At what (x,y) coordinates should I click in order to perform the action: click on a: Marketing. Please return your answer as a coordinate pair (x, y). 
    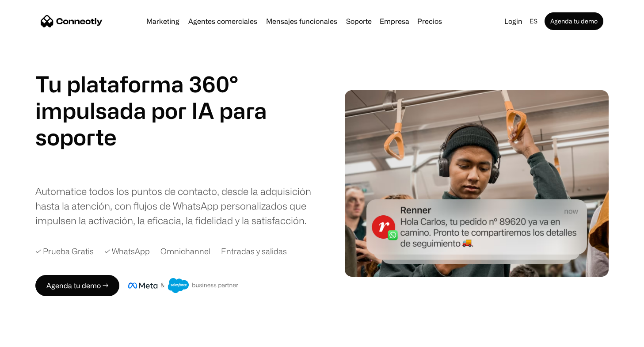
    Looking at the image, I should click on (162, 21).